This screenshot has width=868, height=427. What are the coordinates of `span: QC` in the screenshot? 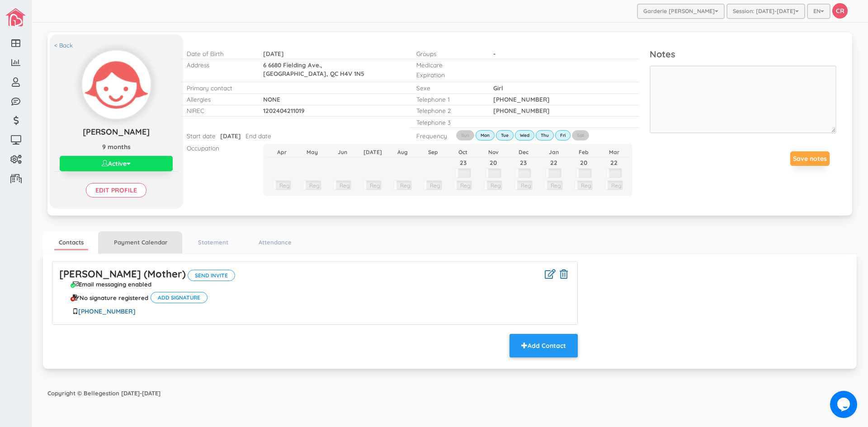 It's located at (334, 73).